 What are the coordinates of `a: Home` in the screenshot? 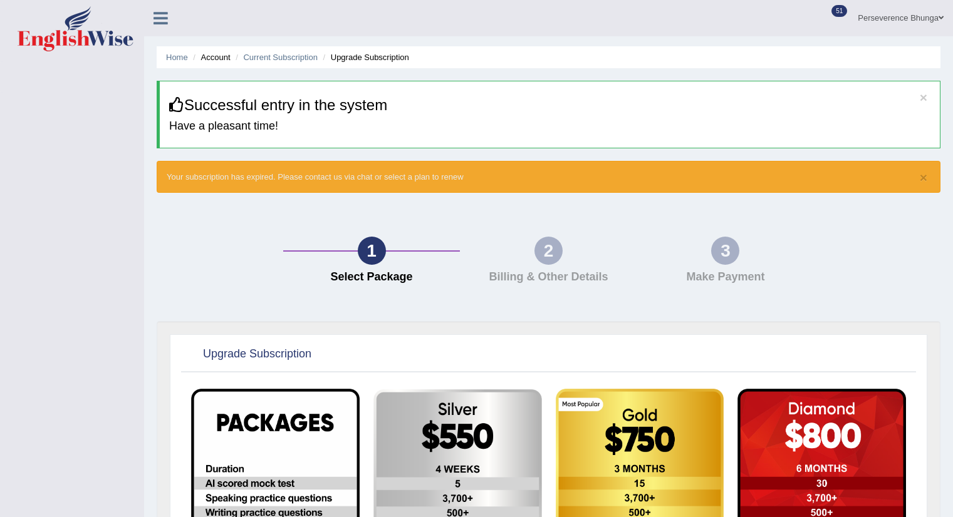 It's located at (177, 57).